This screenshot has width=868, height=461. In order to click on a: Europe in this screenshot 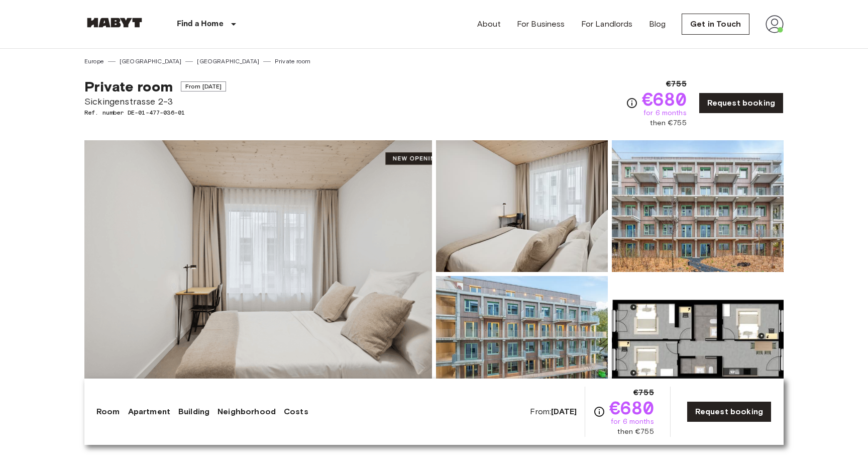, I will do `click(94, 61)`.